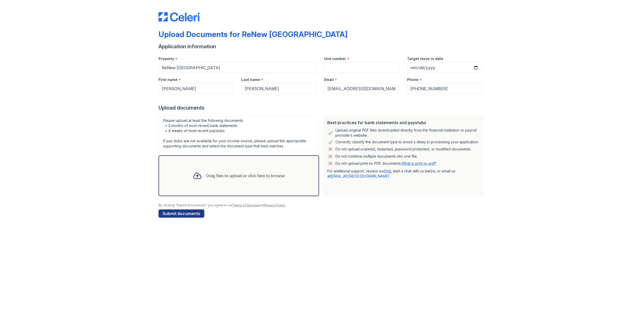  I want to click on label: Property, so click(166, 59).